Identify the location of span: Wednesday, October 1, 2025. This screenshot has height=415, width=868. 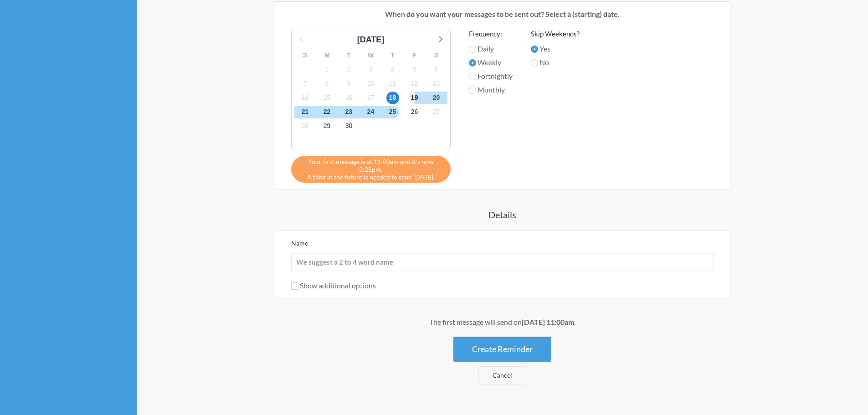
(327, 69).